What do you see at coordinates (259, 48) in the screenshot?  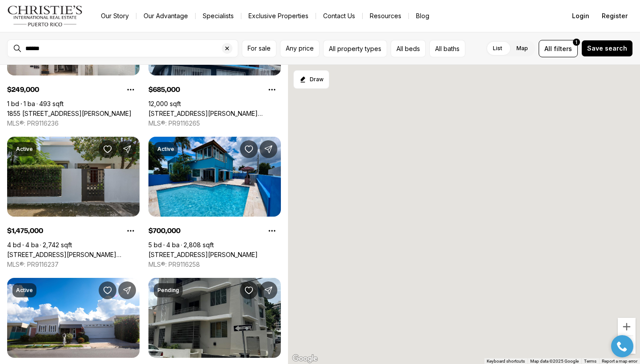 I see `button: For sale` at bounding box center [259, 48].